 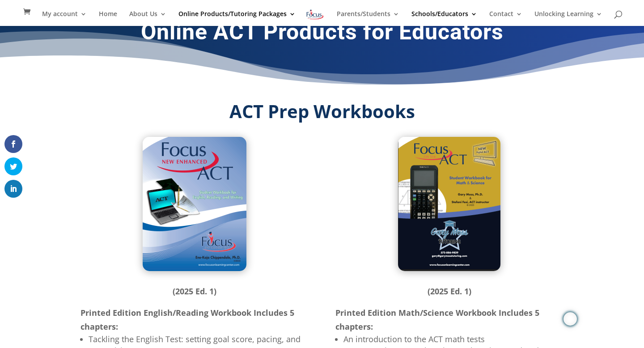 I want to click on strong: Printed Edition English/Reading Workbook Includes 5 chapters:, so click(x=188, y=320).